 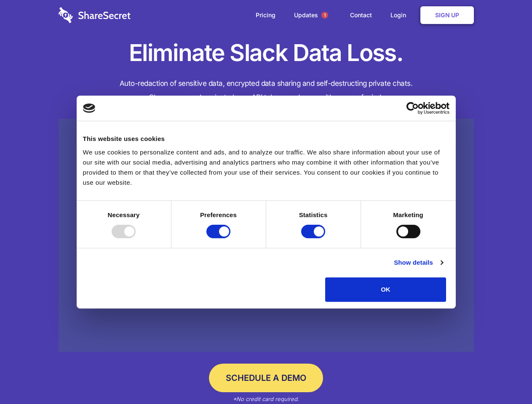 What do you see at coordinates (412, 108) in the screenshot?
I see `a: Usercentrics Cookiebot - opens in a new window` at bounding box center [412, 108].